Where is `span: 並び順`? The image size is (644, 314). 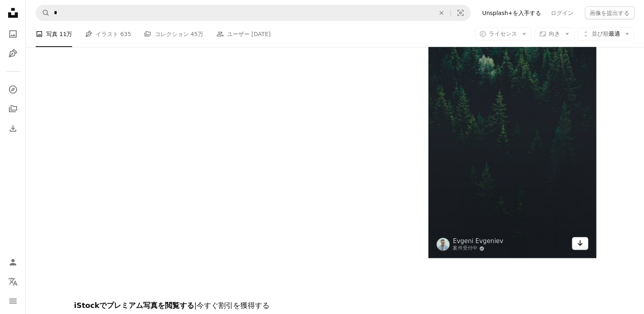 span: 並び順 is located at coordinates (600, 33).